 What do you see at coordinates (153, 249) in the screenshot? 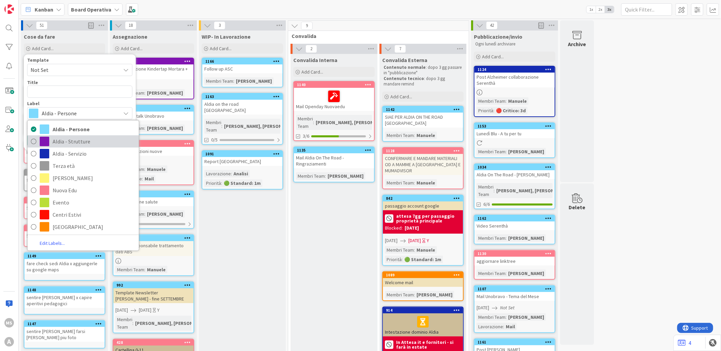
I see `div: nomina responsabile trattamento dati ABS` at bounding box center [153, 249].